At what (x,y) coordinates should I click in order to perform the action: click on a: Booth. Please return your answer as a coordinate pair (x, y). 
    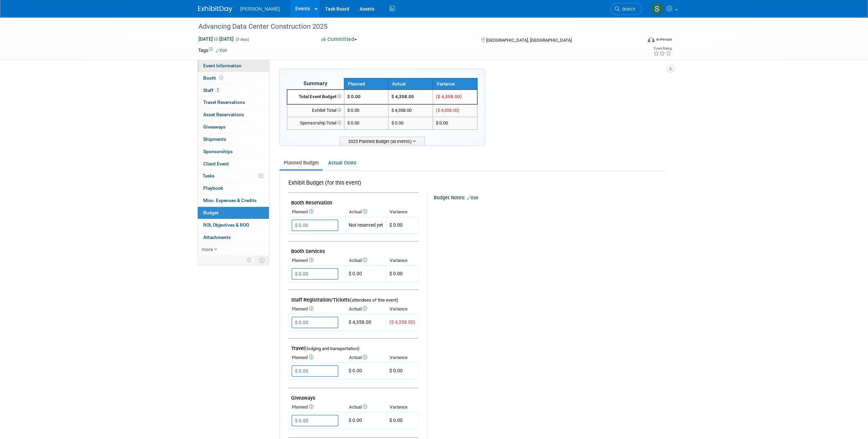
    Looking at the image, I should click on (233, 78).